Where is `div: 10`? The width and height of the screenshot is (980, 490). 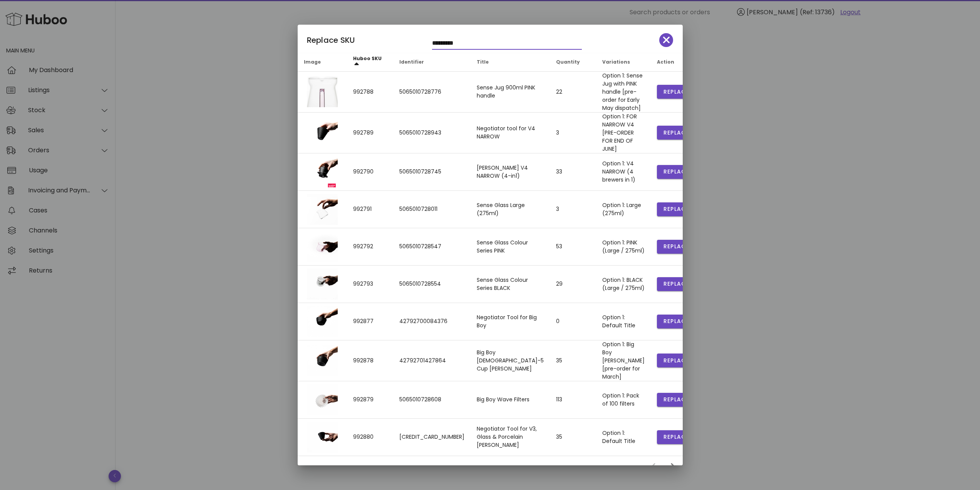
div: 10 is located at coordinates (584, 467).